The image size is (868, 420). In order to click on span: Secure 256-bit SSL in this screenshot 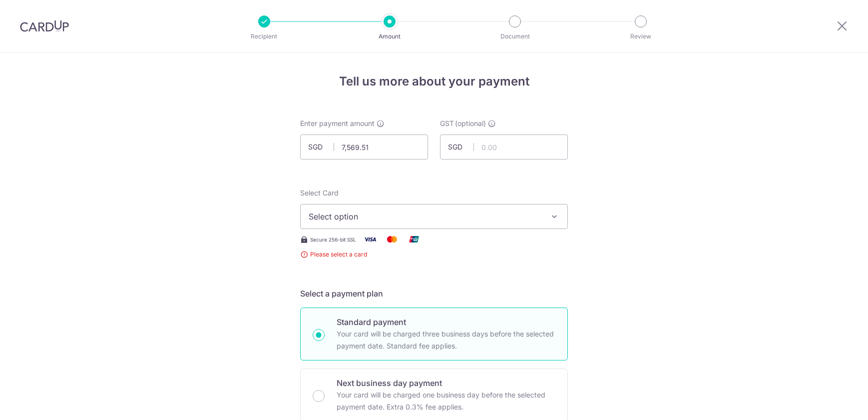, I will do `click(333, 239)`.